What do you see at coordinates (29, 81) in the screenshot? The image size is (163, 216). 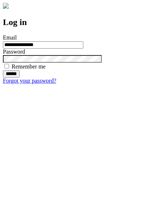 I see `a: Forgot your password?` at bounding box center [29, 81].